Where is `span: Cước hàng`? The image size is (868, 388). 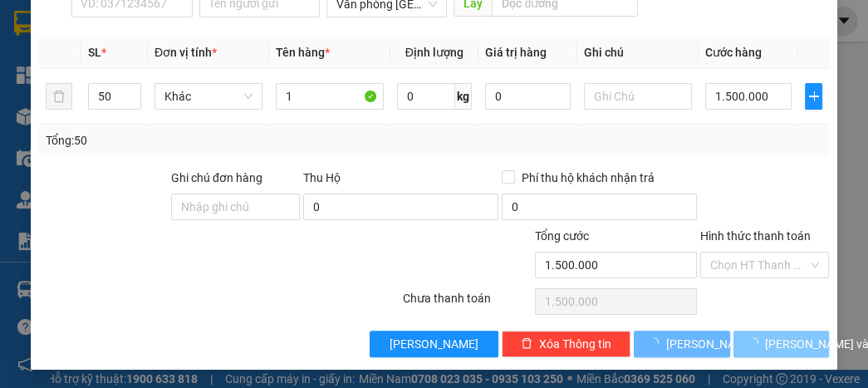
span: Cước hàng is located at coordinates (734, 53).